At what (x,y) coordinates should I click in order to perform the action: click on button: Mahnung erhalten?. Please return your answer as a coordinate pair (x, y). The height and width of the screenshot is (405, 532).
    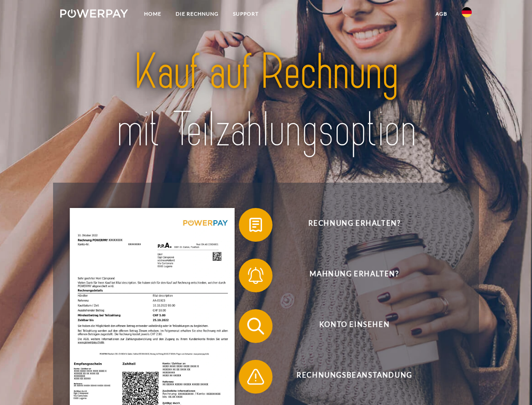
    Looking at the image, I should click on (349, 276).